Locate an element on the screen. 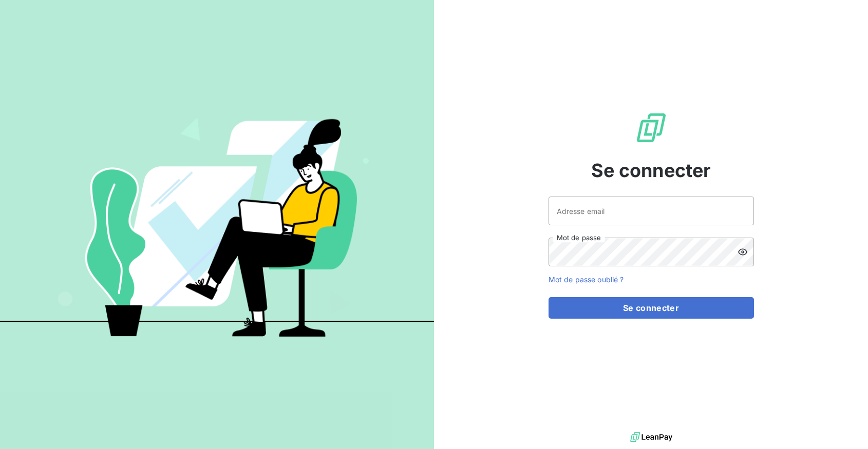  a: Mot de passe oublié ? is located at coordinates (586, 279).